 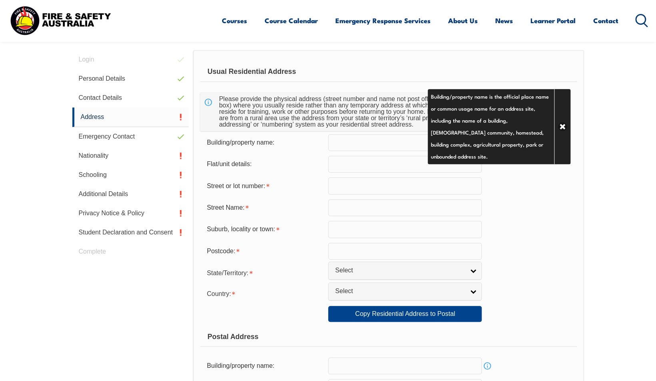 I want to click on div: Country is required., so click(x=264, y=293).